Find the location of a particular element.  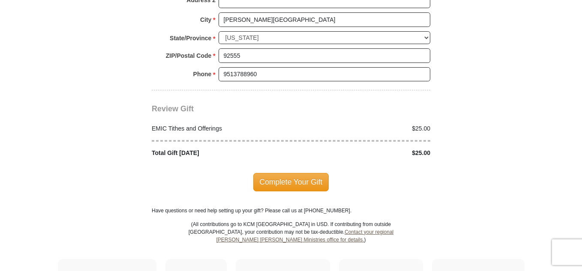

strong: Phone is located at coordinates (202, 74).